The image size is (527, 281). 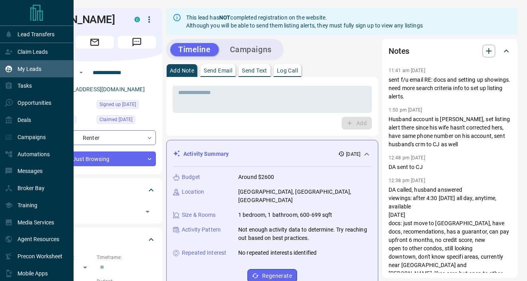 What do you see at coordinates (95, 158) in the screenshot?
I see `div: Just Browsing` at bounding box center [95, 158].